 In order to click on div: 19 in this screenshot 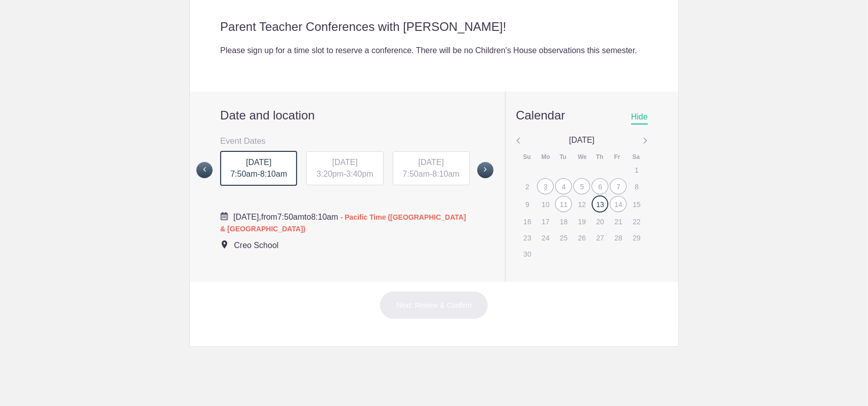, I will do `click(582, 221)`.